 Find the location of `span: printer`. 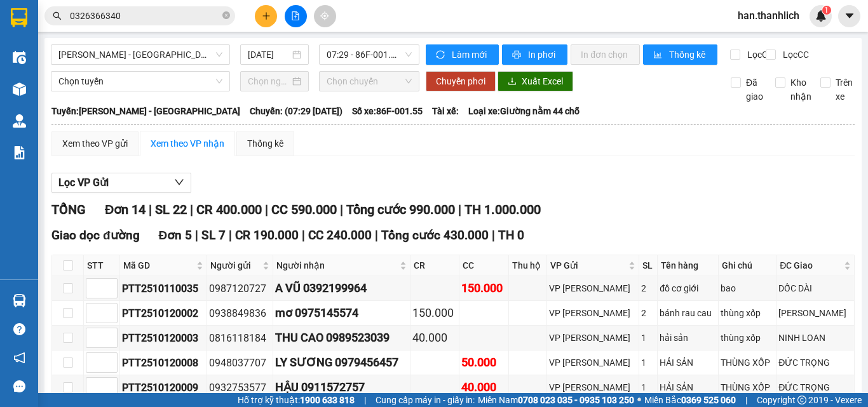

span: printer is located at coordinates (517, 55).